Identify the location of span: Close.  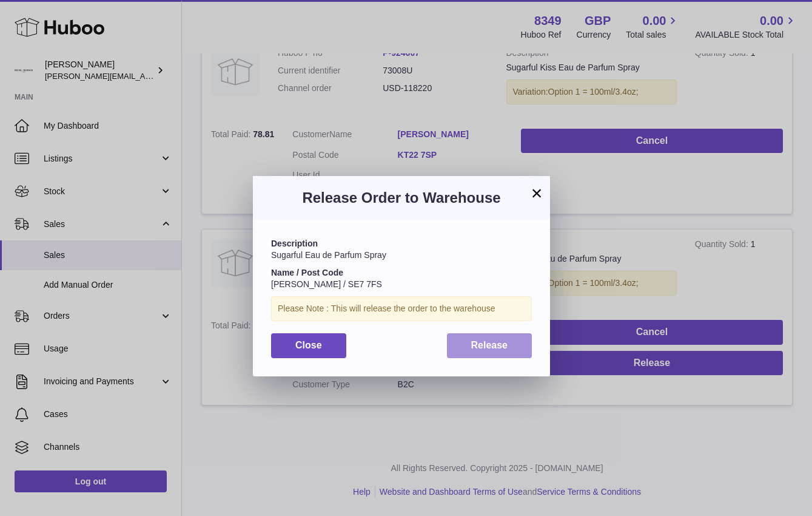
(309, 344).